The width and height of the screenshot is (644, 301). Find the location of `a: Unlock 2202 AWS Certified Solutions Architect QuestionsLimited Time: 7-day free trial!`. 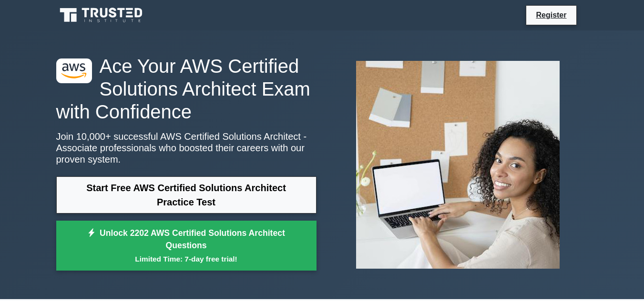

a: Unlock 2202 AWS Certified Solutions Architect QuestionsLimited Time: 7-day free trial! is located at coordinates (186, 246).